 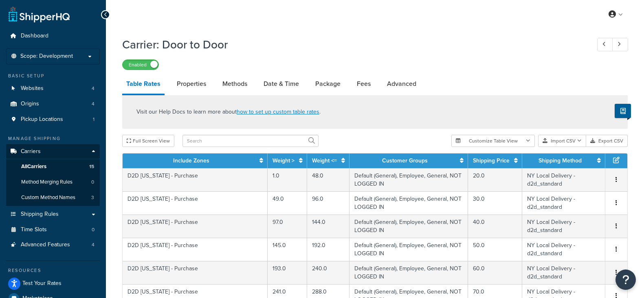 I want to click on li: Time Slots, so click(x=53, y=230).